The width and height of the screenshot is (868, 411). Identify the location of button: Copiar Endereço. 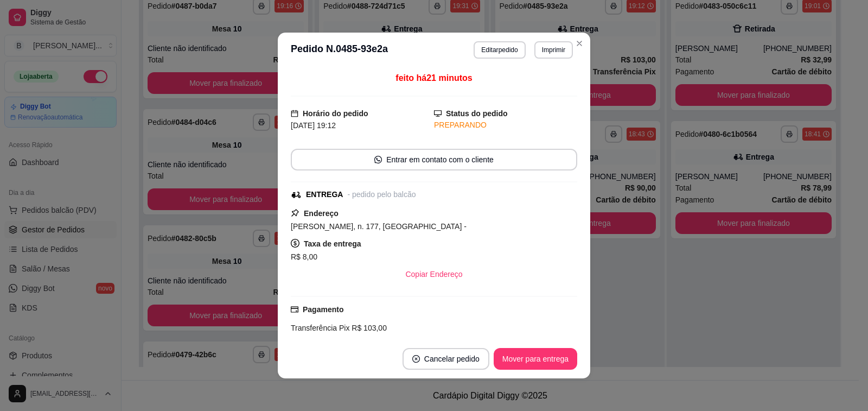
(433, 274).